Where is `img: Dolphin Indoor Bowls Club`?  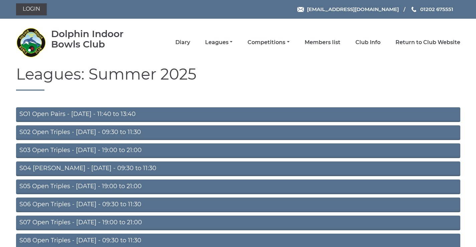 img: Dolphin Indoor Bowls Club is located at coordinates (31, 42).